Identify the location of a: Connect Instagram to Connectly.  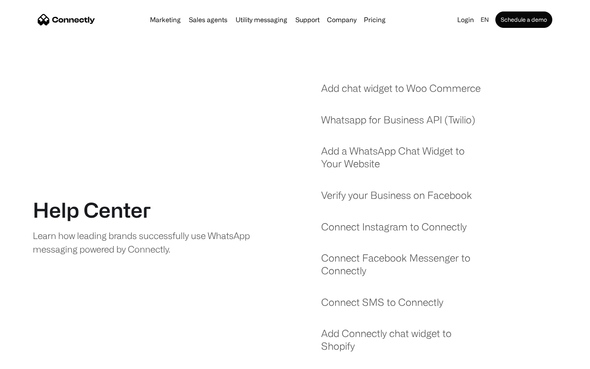
(394, 231).